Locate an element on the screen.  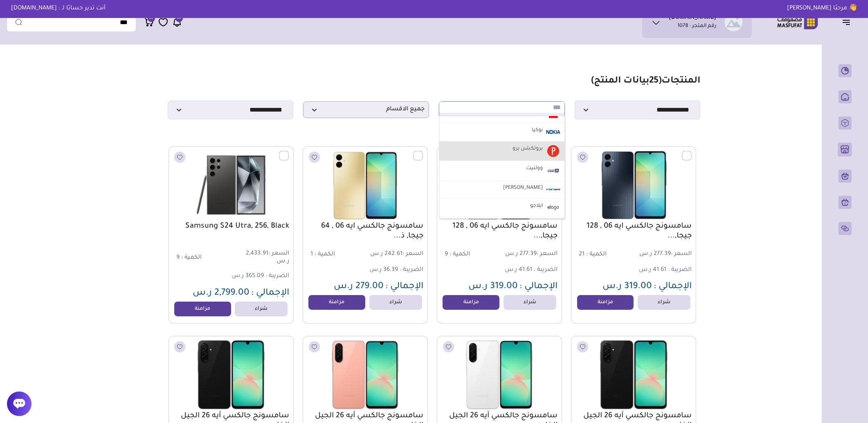
img: 2023-08-07-64d0e7ed1e90f.png is located at coordinates (553, 208).